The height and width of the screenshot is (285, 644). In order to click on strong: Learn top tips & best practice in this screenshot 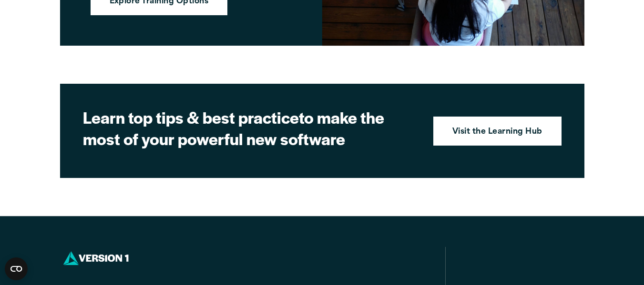, I will do `click(191, 117)`.